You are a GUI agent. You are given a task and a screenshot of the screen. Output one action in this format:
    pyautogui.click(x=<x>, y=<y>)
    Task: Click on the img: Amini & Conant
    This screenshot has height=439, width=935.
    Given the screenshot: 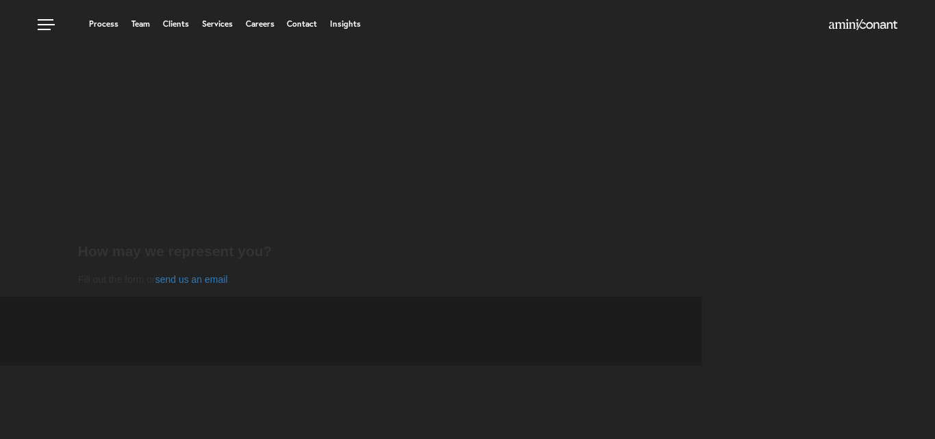 What is the action you would take?
    pyautogui.click(x=863, y=25)
    